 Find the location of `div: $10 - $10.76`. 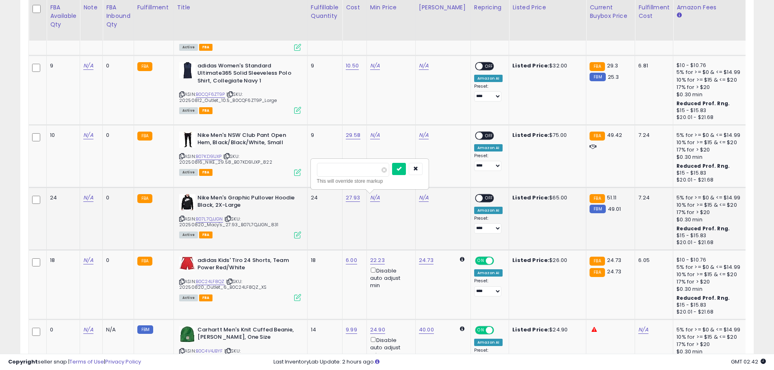

div: $10 - $10.76 is located at coordinates (710, 260).